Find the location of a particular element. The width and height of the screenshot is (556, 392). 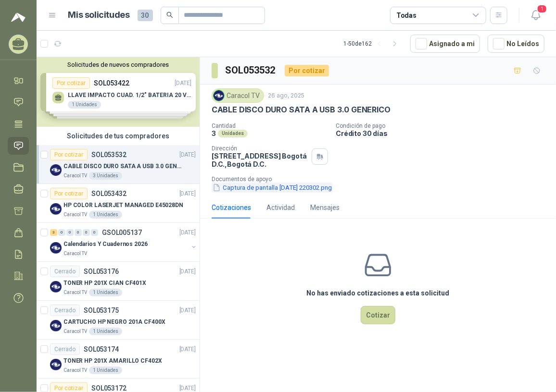

p: Cantidad is located at coordinates (270, 126).